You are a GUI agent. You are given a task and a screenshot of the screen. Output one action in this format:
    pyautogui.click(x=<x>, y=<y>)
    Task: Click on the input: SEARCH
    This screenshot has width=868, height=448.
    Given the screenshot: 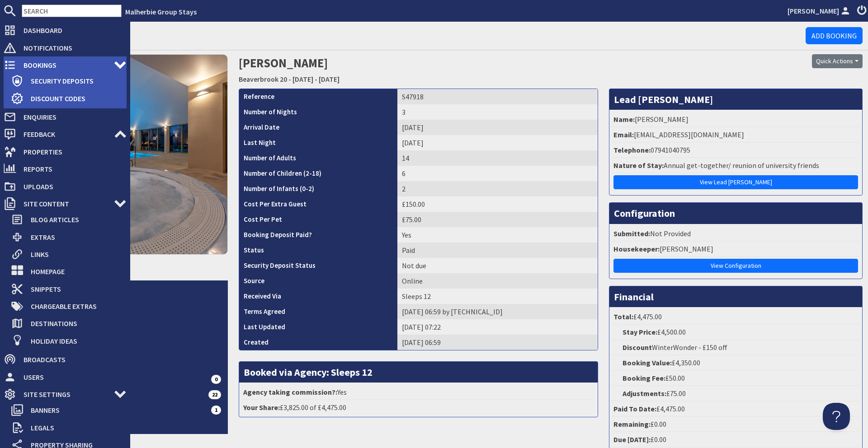 What is the action you would take?
    pyautogui.click(x=71, y=11)
    